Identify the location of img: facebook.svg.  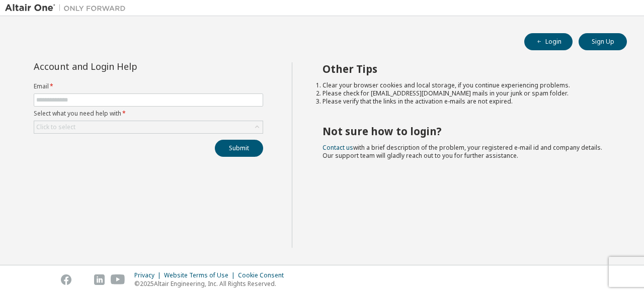
(66, 280).